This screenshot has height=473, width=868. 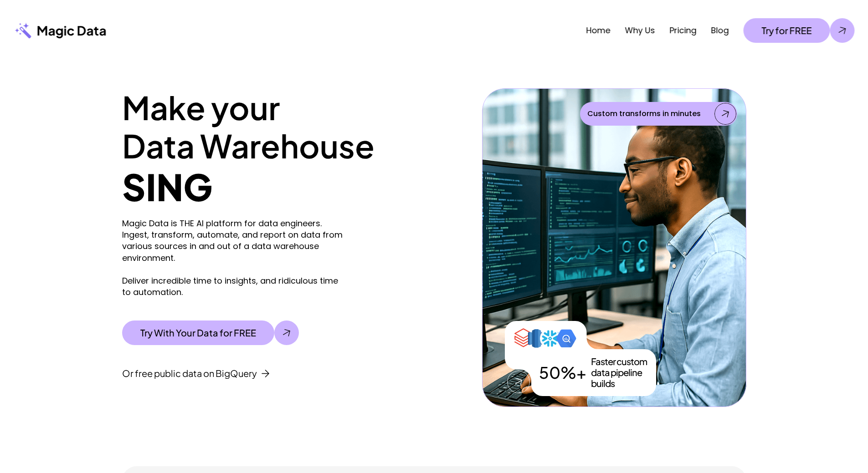 What do you see at coordinates (299, 126) in the screenshot?
I see `h1: Make your Data Warehouse` at bounding box center [299, 126].